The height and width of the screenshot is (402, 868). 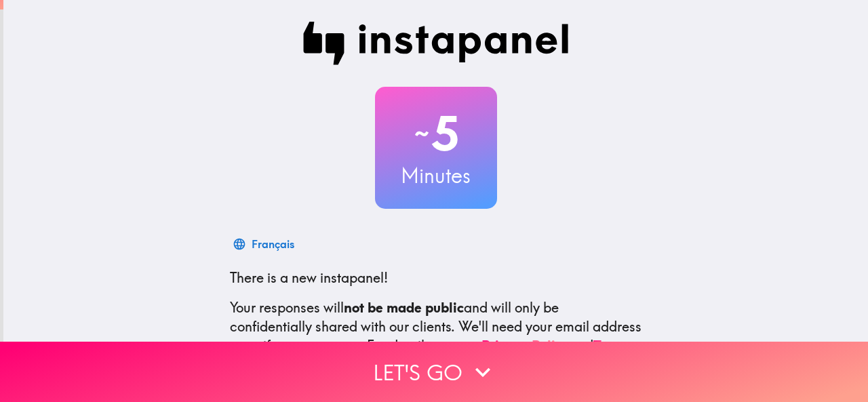 I want to click on p: Your responses will and will only be confidentially shared with our clients. We'll need your emai..., so click(x=437, y=327).